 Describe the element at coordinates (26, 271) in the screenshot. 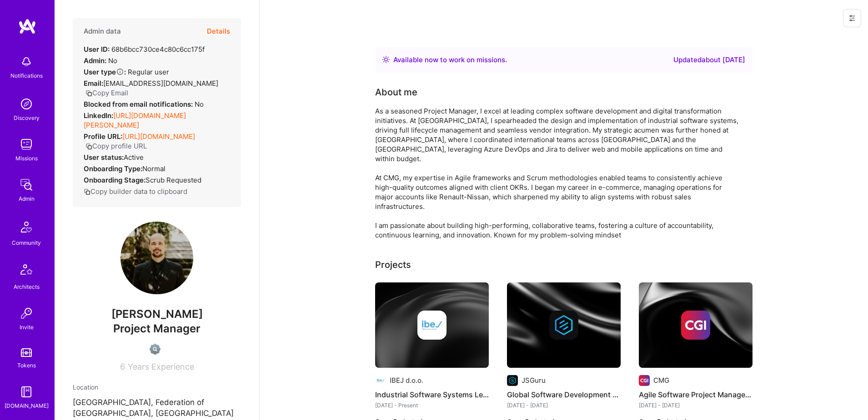

I see `img: Architects` at that location.